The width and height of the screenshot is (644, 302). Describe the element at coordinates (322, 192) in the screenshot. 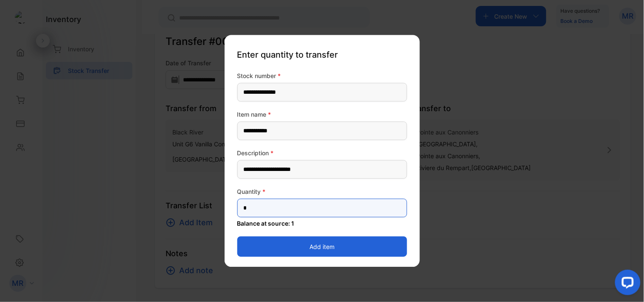

I see `label: Quantity` at that location.